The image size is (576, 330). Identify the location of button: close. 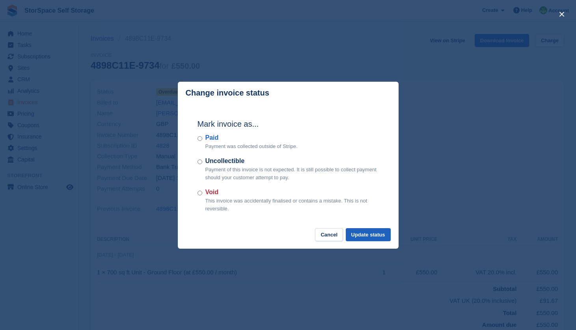
(562, 14).